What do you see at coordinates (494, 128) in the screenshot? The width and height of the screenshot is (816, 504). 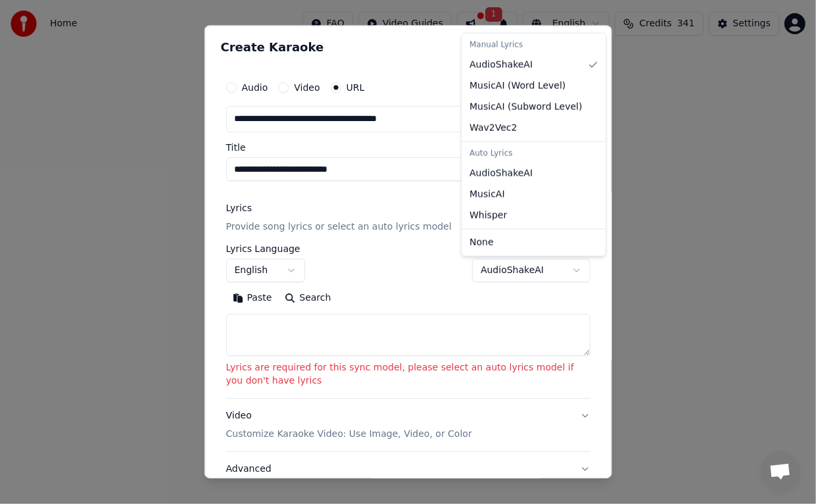 I see `span: Wav2Vec2` at bounding box center [494, 128].